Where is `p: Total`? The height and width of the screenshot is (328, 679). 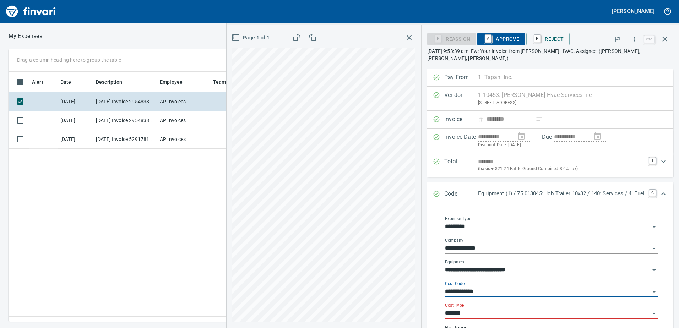 p: Total is located at coordinates (461, 165).